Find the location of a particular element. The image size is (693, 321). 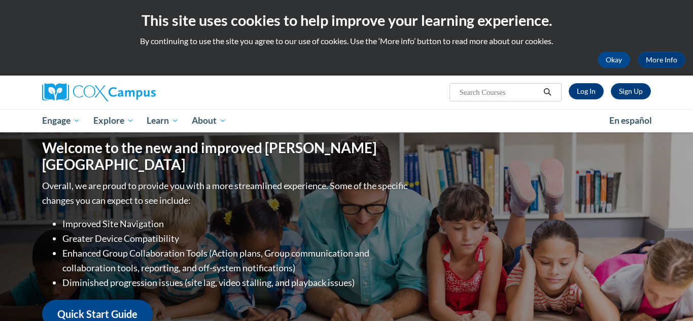

input: Search Courses is located at coordinates (499, 92).